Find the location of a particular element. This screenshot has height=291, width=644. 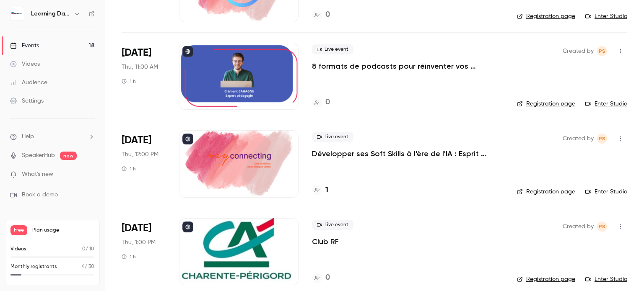

h6: Learning Days is located at coordinates (51, 14).